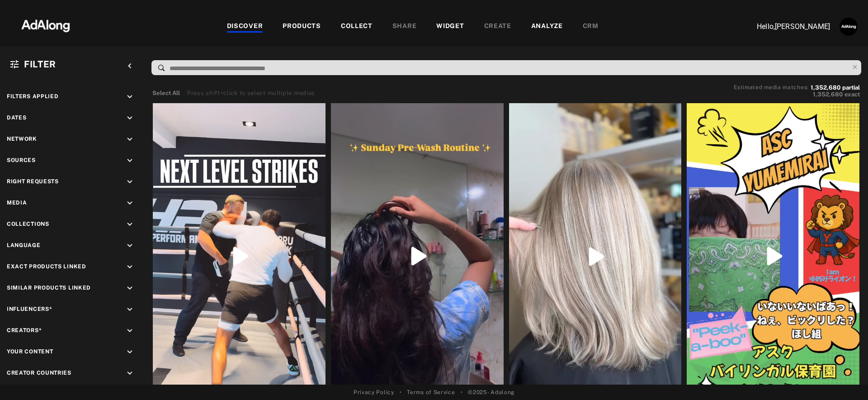 Image resolution: width=868 pixels, height=400 pixels. I want to click on span: Media, so click(17, 203).